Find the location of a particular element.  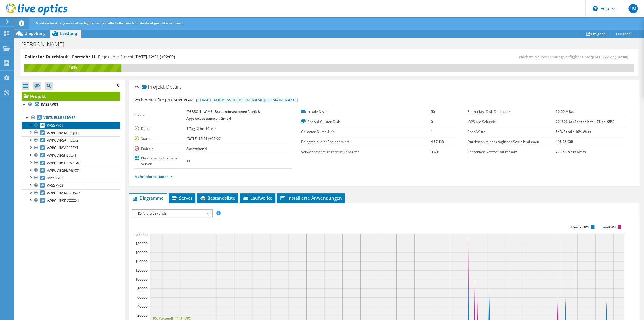

span: VWPCL1KSAPPSSX2 is located at coordinates (63, 140).